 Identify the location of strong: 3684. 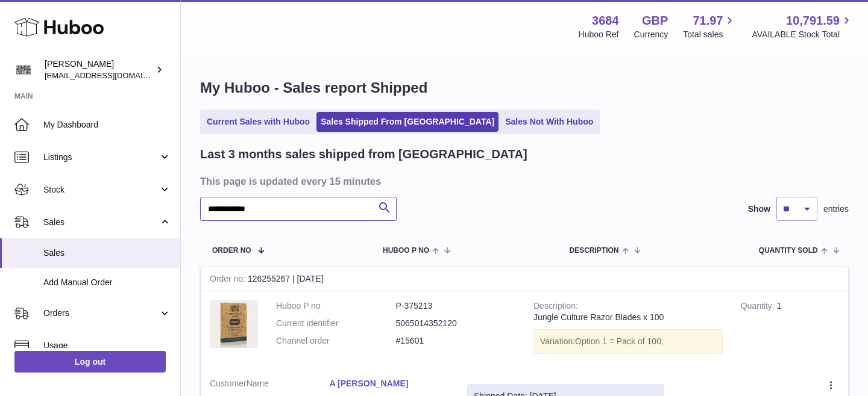
(605, 21).